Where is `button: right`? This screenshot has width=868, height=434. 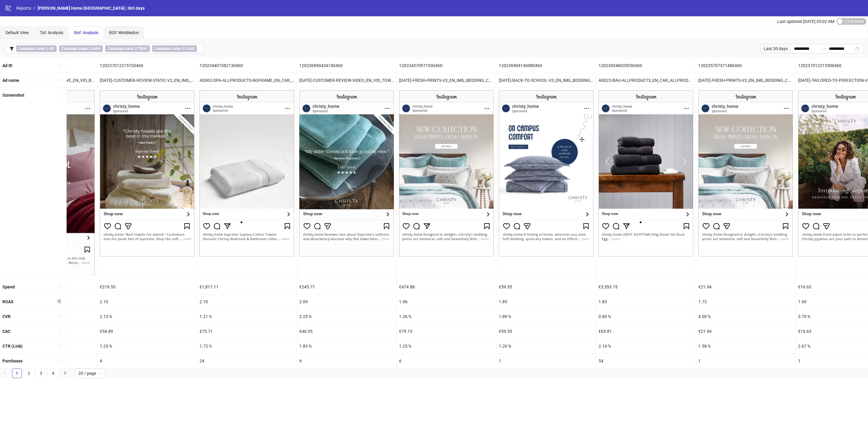 button: right is located at coordinates (65, 373).